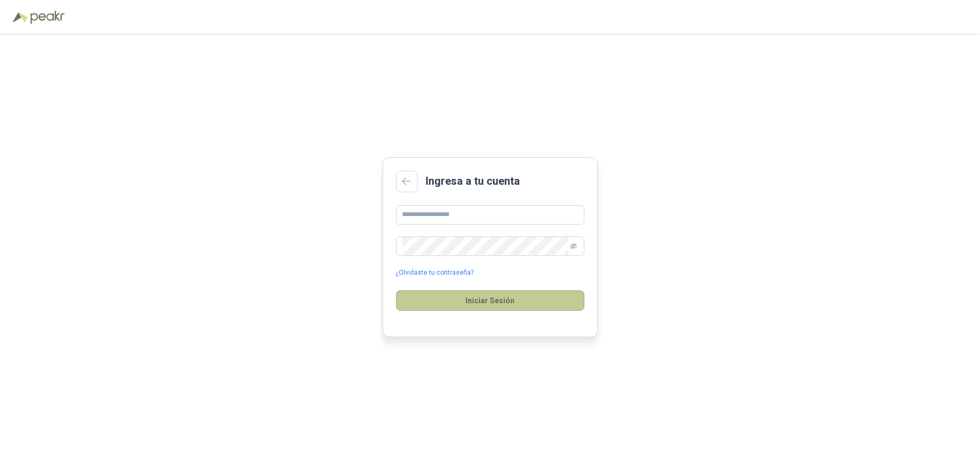  What do you see at coordinates (435, 273) in the screenshot?
I see `a: ¿Olvidaste tu contraseña?` at bounding box center [435, 273].